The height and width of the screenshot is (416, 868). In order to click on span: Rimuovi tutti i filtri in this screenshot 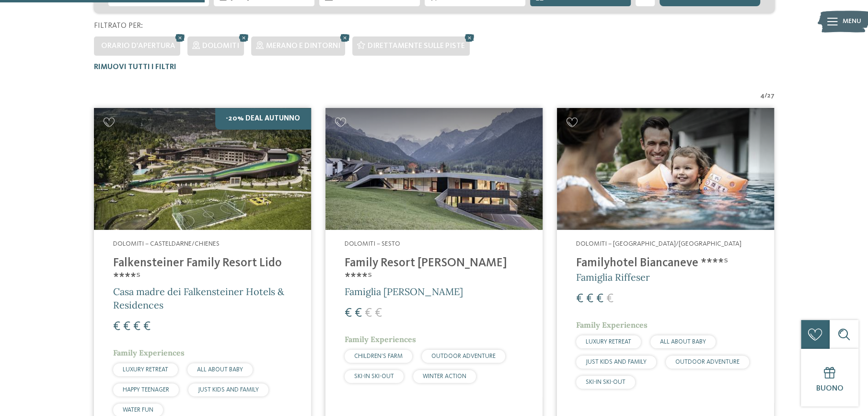, I will do `click(135, 67)`.